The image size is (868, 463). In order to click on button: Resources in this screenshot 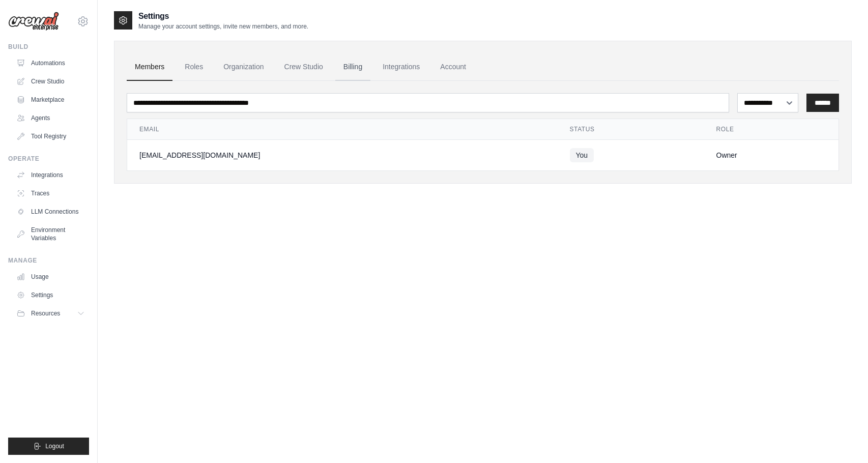, I will do `click(50, 314)`.